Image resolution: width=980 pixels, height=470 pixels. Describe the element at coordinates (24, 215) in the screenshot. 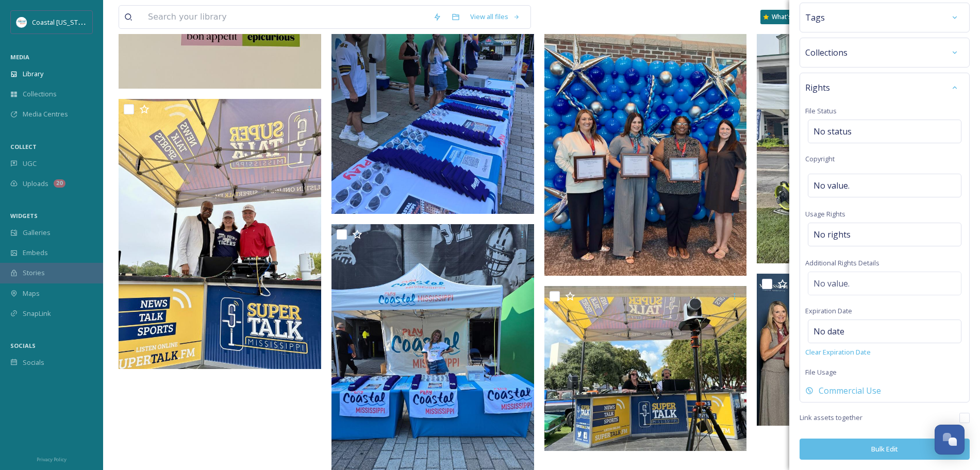

I see `span: WIDGETS` at that location.